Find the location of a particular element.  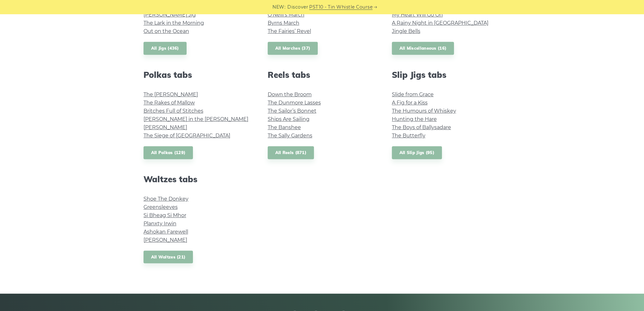

a: All Reels (871) is located at coordinates (290, 153).